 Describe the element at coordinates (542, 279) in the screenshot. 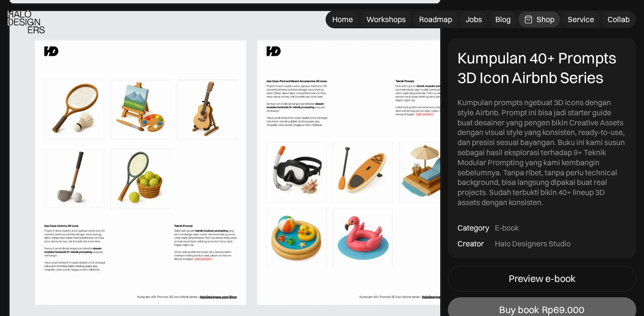

I see `a: Preview e-book` at that location.